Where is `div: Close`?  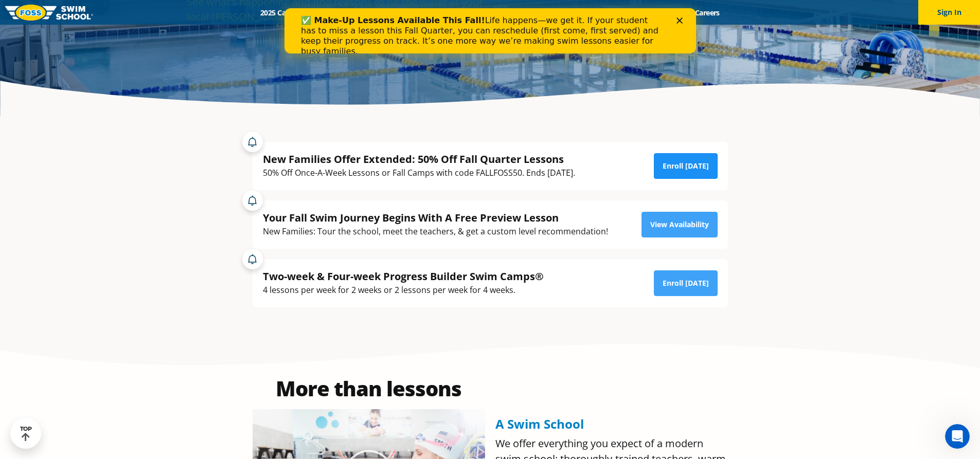 div: Close is located at coordinates (397, 12).